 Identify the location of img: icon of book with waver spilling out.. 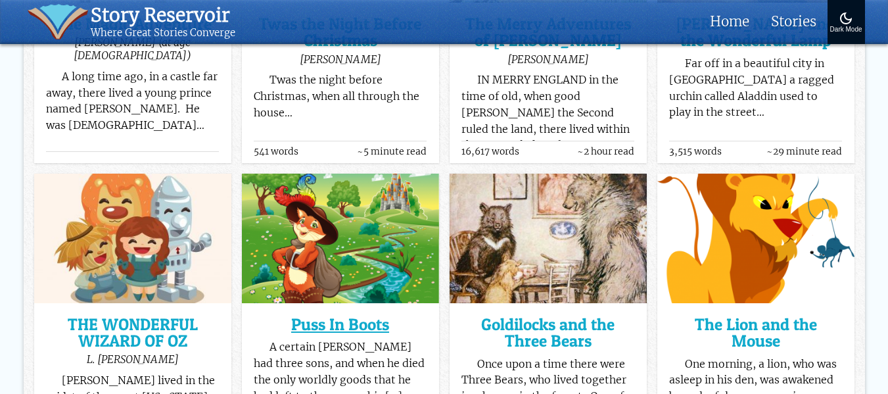
(58, 22).